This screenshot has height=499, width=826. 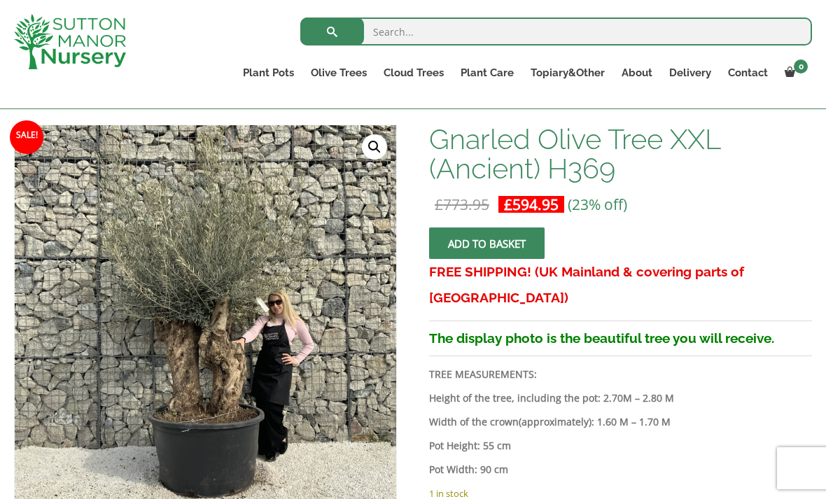 I want to click on strong: Width of the crown : 1.60 M – 1.70 M, so click(x=549, y=421).